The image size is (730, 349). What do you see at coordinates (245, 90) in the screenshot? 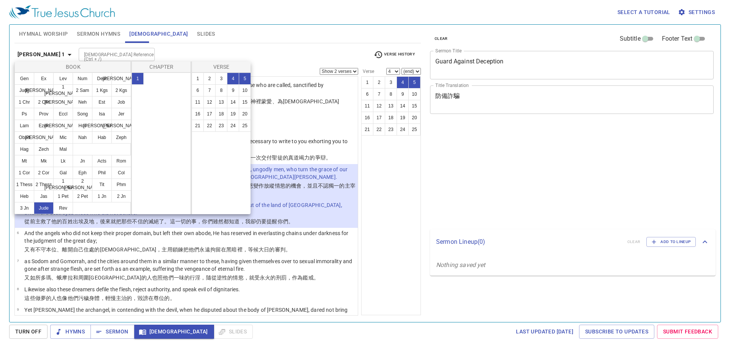
I see `button: 10` at bounding box center [245, 90].